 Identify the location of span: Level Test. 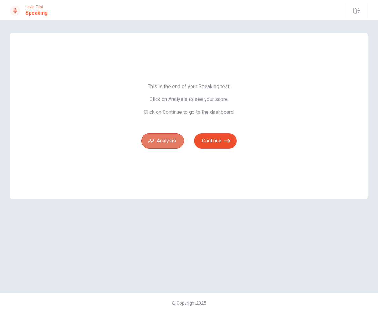
(37, 7).